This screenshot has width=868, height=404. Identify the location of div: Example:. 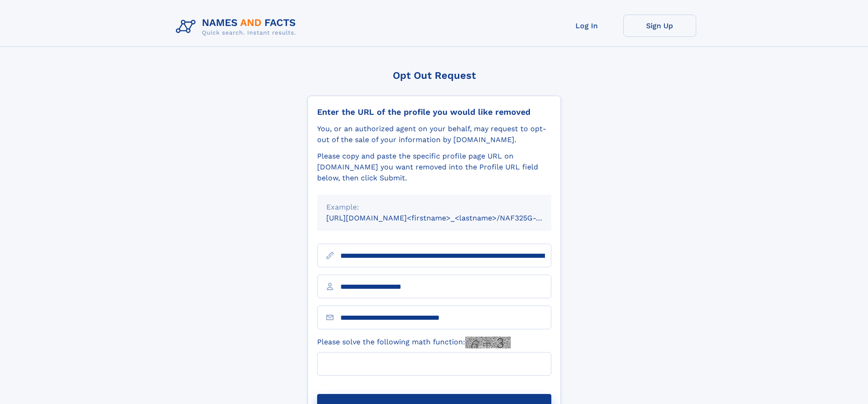
(434, 208).